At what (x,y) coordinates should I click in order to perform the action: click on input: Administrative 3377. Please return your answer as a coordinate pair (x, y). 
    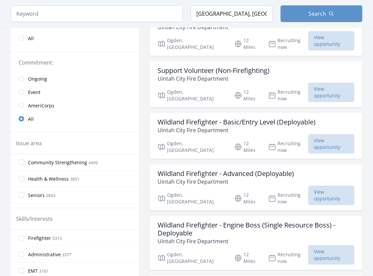
    Looking at the image, I should click on (21, 254).